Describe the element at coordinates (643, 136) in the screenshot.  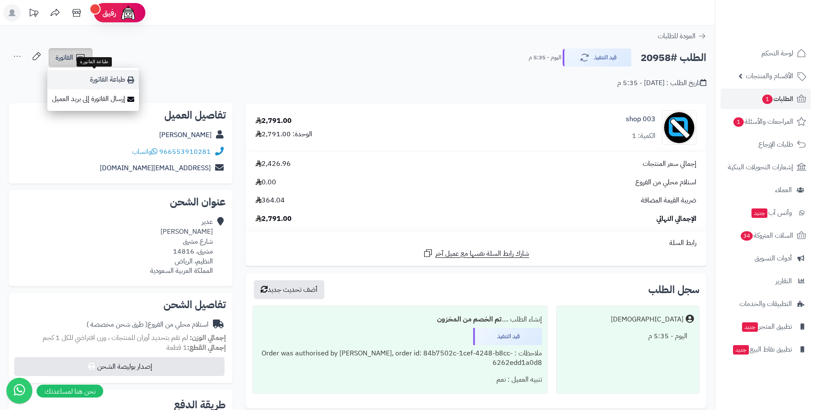
I see `div: الكمية: 1` at that location.